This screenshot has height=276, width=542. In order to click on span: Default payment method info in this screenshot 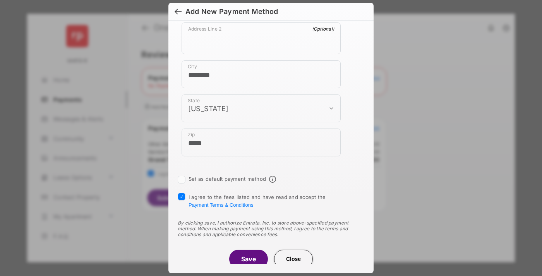, I will do `click(273, 179)`.